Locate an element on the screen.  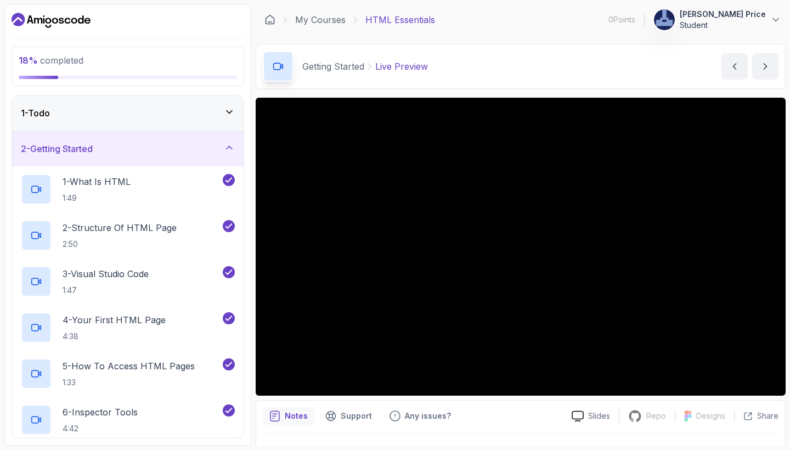
button: next content is located at coordinates (765, 66).